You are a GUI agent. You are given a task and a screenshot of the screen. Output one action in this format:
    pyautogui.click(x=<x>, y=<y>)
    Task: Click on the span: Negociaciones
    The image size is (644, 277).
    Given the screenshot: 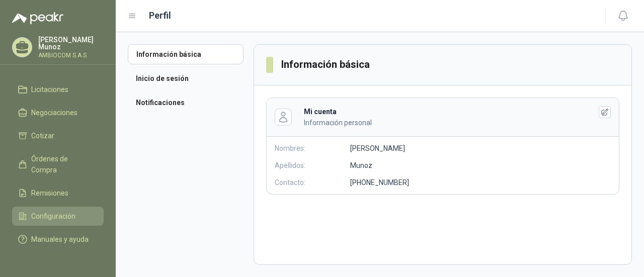 What is the action you would take?
    pyautogui.click(x=54, y=113)
    